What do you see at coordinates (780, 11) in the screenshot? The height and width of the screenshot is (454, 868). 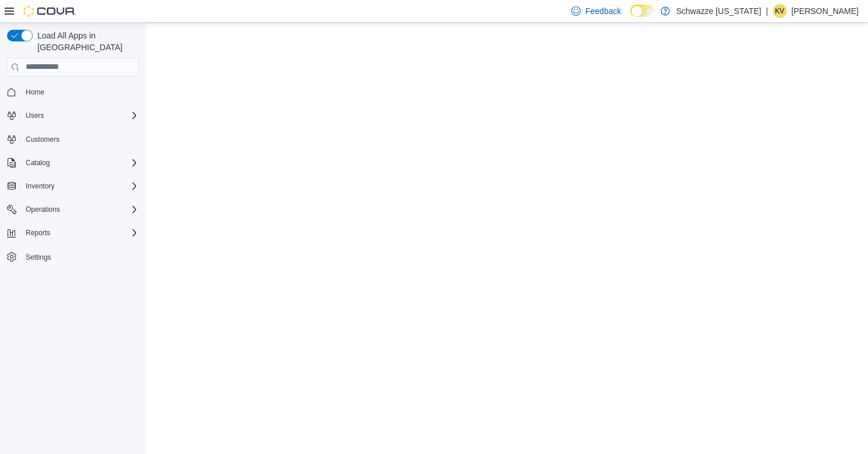 I see `div: Kristine Valdez` at bounding box center [780, 11].